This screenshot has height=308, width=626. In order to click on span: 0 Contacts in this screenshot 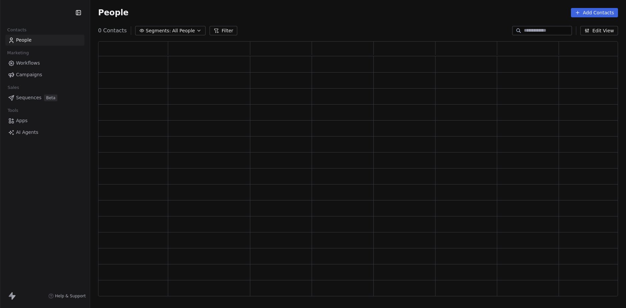, I will do `click(112, 31)`.